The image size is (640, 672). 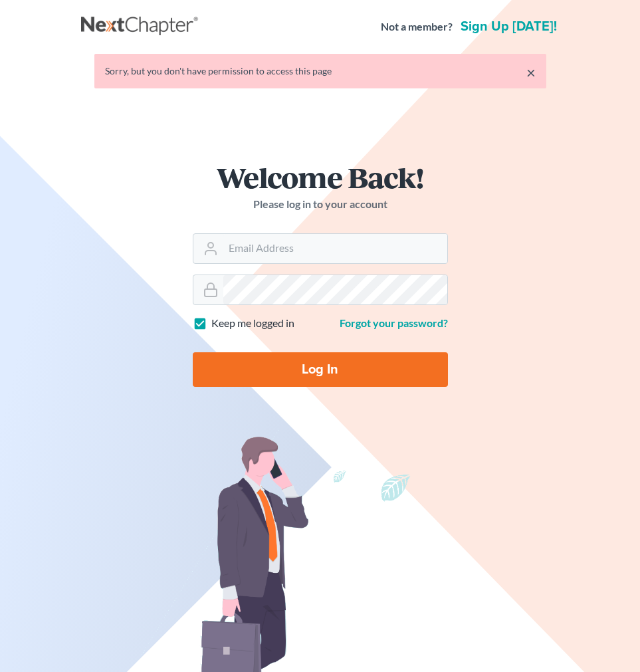 I want to click on label: Keep me logged in, so click(x=252, y=323).